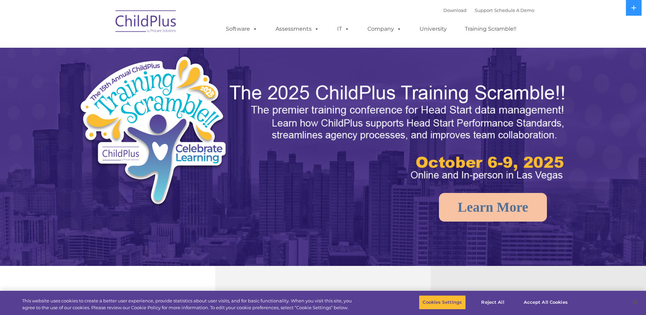 The height and width of the screenshot is (315, 646). What do you see at coordinates (455, 10) in the screenshot?
I see `a: Download` at bounding box center [455, 10].